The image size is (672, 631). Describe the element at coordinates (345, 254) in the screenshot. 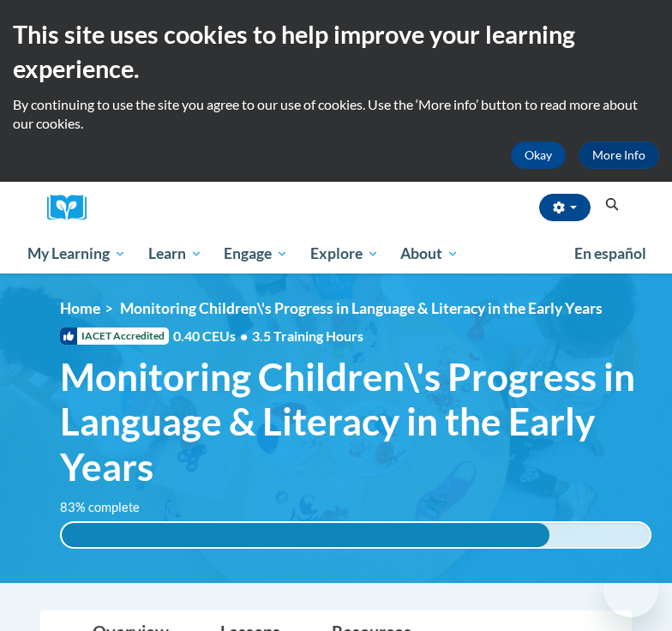

I see `a: Explore` at that location.